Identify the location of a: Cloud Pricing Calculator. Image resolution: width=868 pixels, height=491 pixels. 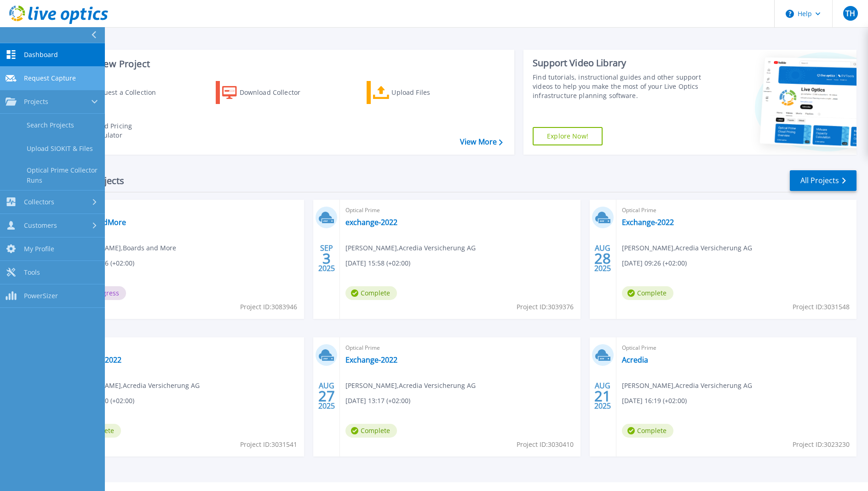
(116, 131).